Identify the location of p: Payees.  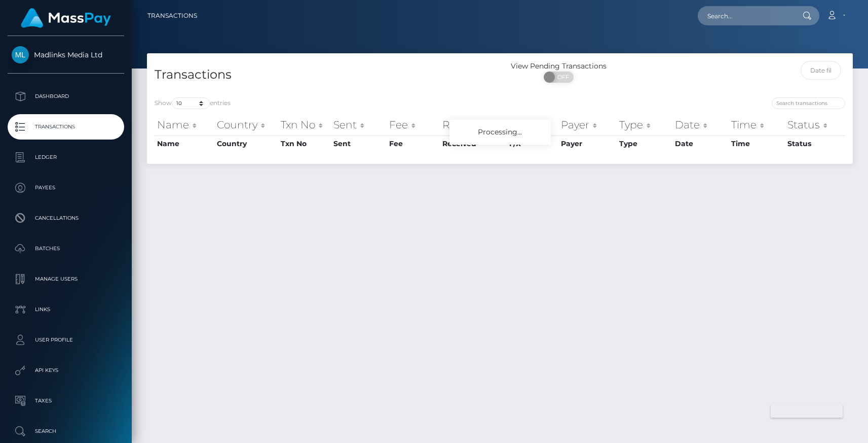
(66, 187).